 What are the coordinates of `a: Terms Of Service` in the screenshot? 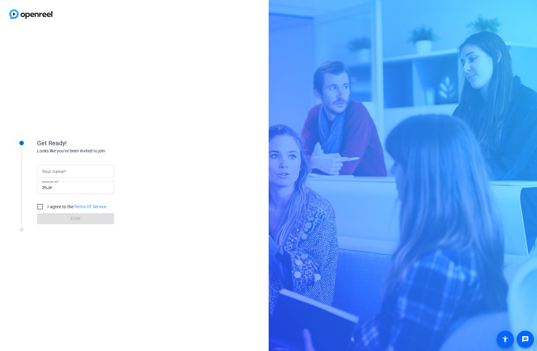 It's located at (90, 207).